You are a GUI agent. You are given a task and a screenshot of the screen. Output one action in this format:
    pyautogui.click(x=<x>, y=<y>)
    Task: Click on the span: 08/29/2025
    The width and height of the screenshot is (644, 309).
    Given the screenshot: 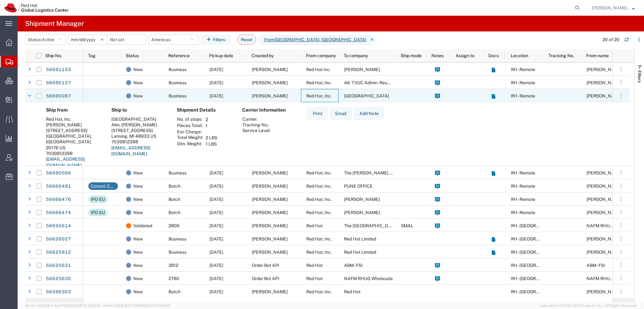 What is the action you would take?
    pyautogui.click(x=216, y=186)
    